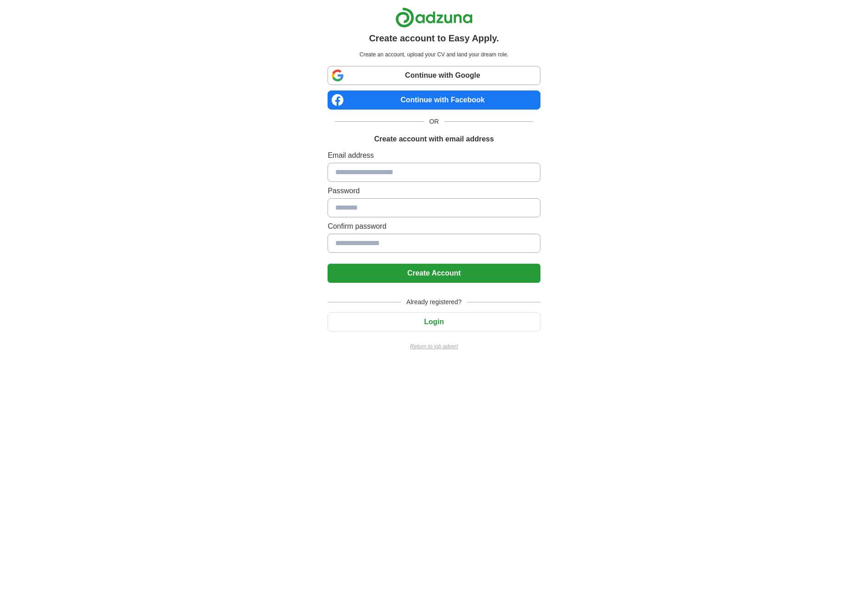 The image size is (868, 592). I want to click on button: Create Account, so click(434, 274).